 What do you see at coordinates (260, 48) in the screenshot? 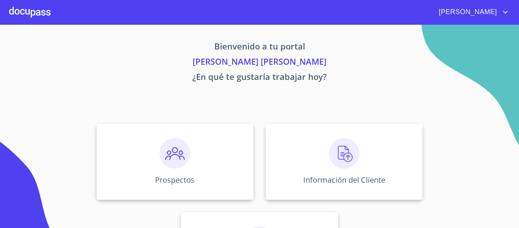
I see `p: Bienvenido a tu portal` at bounding box center [260, 48].